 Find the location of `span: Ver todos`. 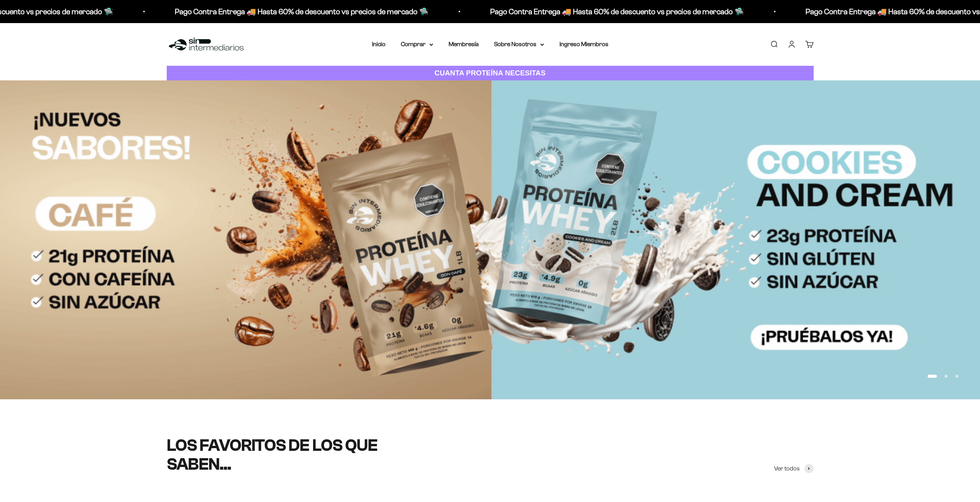

span: Ver todos is located at coordinates (786, 469).